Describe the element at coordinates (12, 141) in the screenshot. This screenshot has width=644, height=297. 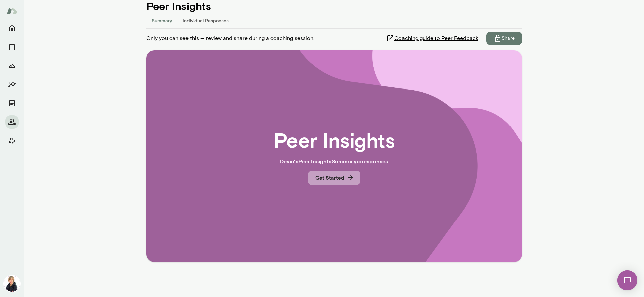
I see `button: Client app` at that location.